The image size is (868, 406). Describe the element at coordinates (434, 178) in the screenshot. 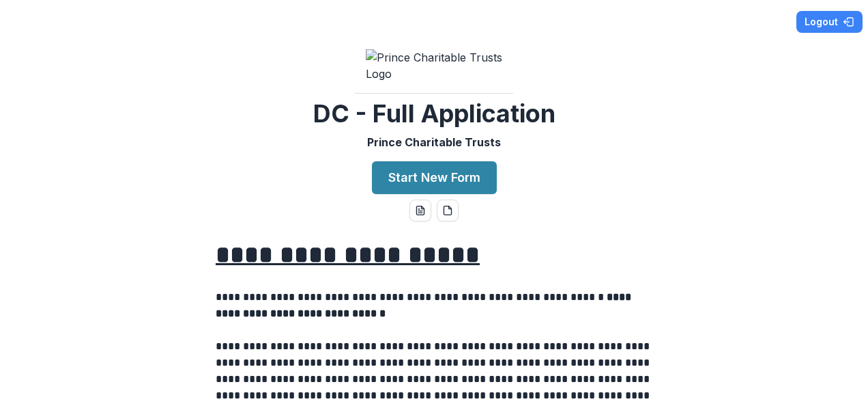

I see `button: Start New Form` at that location.